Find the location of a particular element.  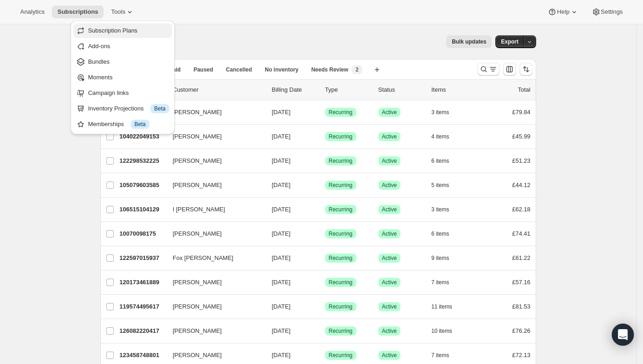

span: £57.16 is located at coordinates (522, 282).